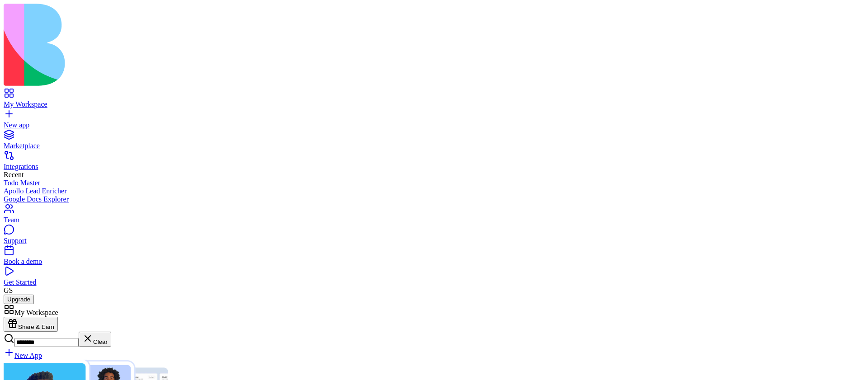  I want to click on div: Apollo Lead Enricher, so click(434, 191).